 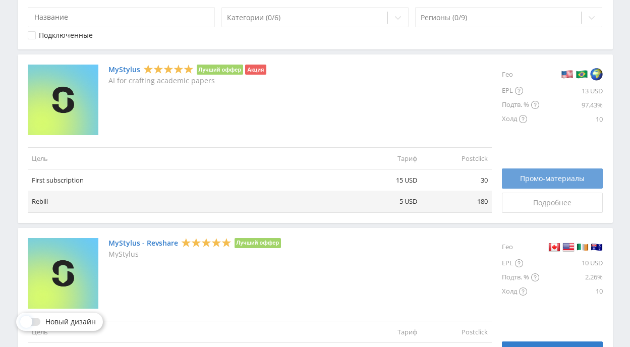 I want to click on div: Подключенные, so click(x=66, y=35).